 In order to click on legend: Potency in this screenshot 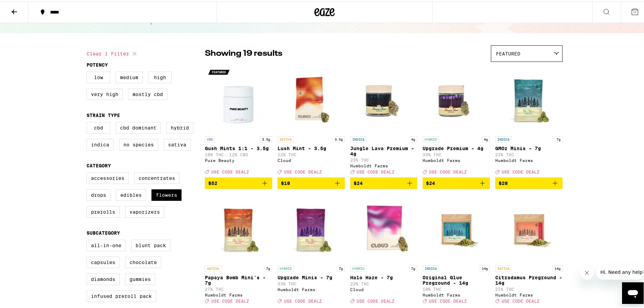, I will do `click(97, 64)`.